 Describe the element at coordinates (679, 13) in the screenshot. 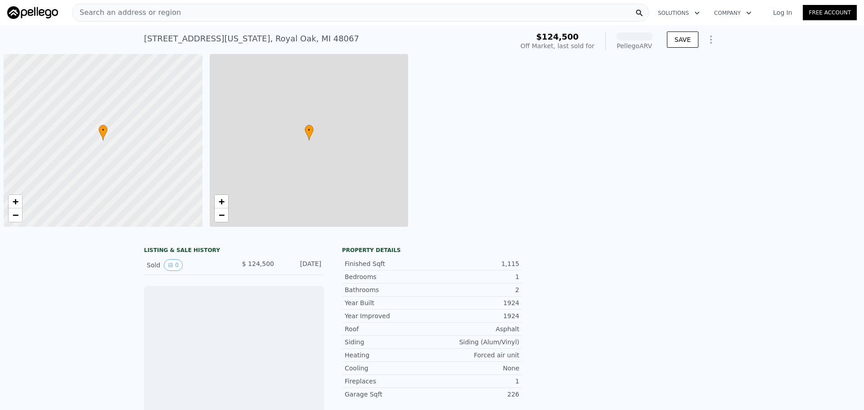

I see `button: Solutions` at that location.